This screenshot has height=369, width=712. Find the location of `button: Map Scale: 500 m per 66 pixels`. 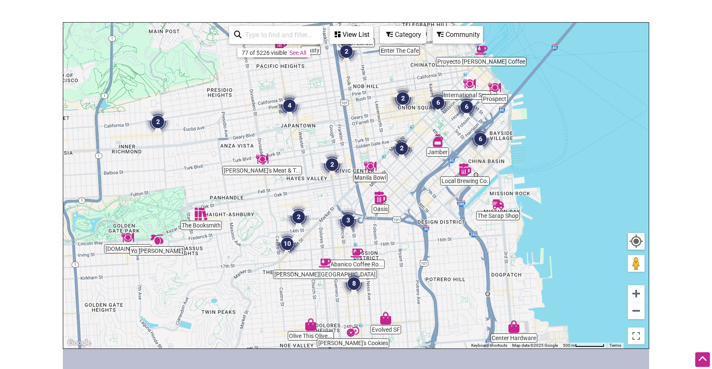

button: Map Scale: 500 m per 66 pixels is located at coordinates (583, 346).